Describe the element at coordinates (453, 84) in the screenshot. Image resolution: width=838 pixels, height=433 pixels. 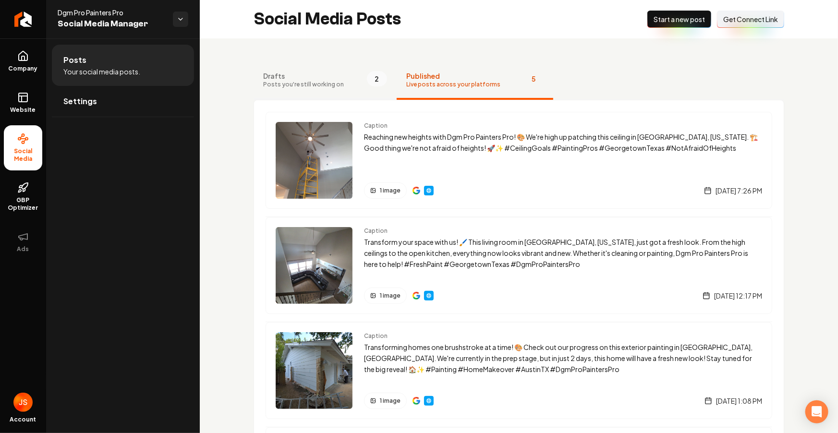
I see `span: Live posts across your platforms` at that location.